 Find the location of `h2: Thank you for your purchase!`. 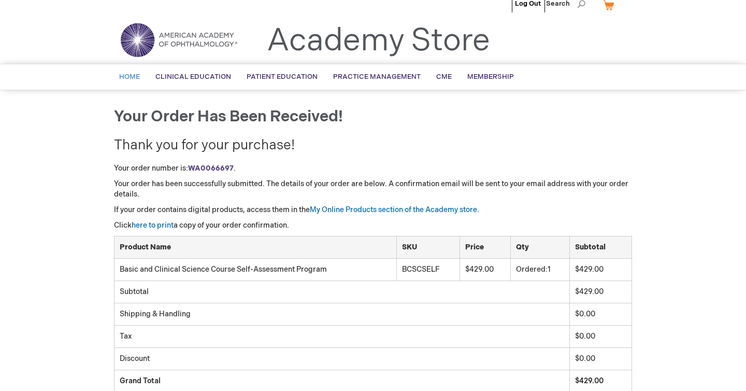

h2: Thank you for your purchase! is located at coordinates (373, 146).